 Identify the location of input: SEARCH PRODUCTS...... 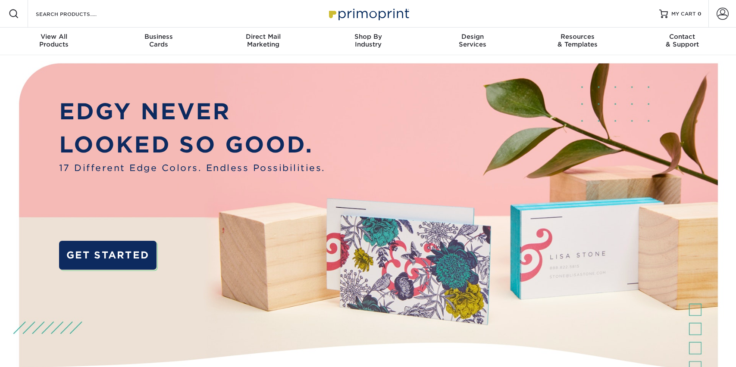
(77, 14).